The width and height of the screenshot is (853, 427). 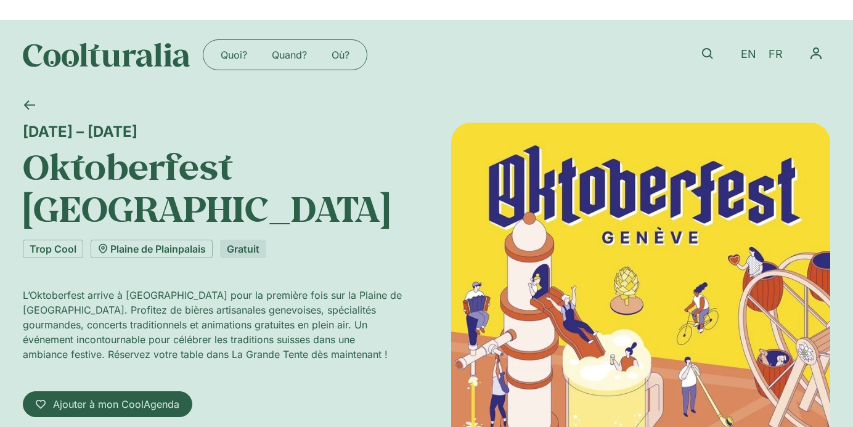 I want to click on a: Quoi?, so click(x=234, y=55).